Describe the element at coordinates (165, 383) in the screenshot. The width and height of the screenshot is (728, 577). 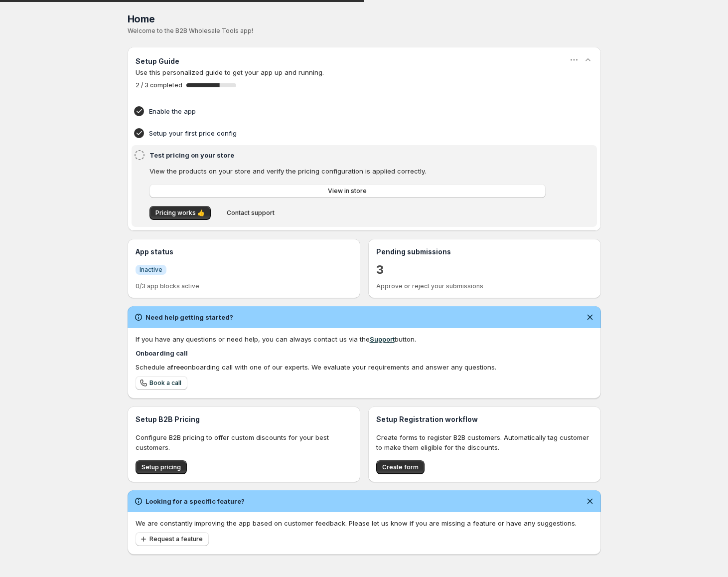
I see `span: Book a call` at that location.